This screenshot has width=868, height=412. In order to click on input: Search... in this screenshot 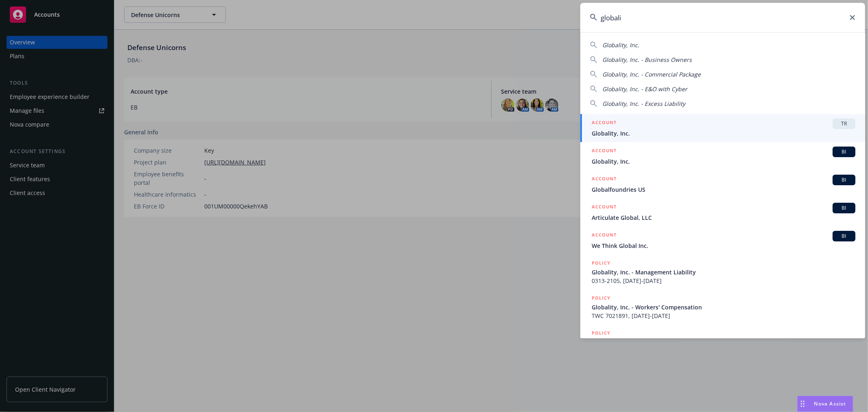, I will do `click(723, 18)`.